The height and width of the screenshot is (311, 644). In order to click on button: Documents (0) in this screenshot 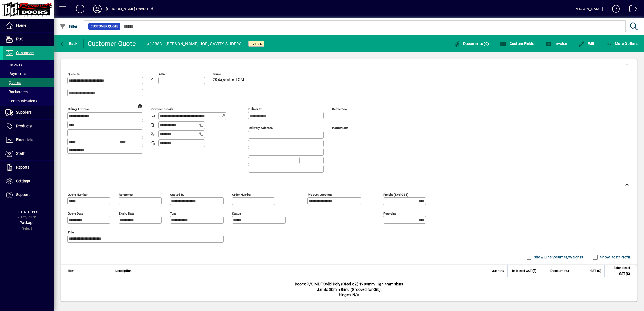, I will do `click(471, 44)`.